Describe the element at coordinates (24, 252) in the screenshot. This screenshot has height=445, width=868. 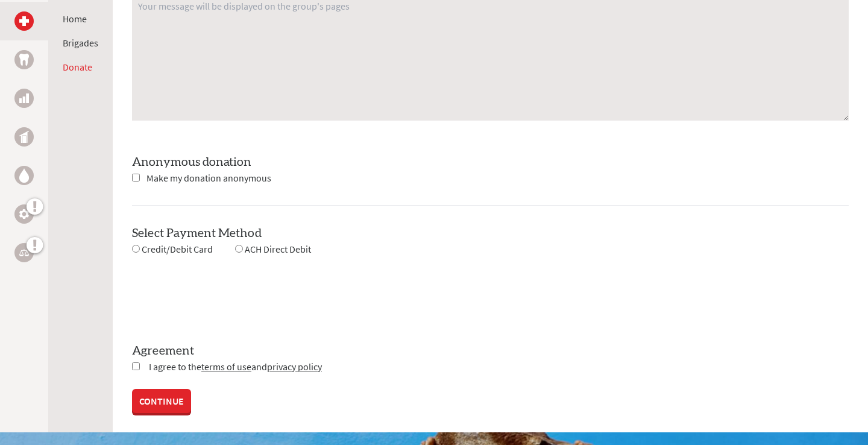
I see `div: Legal Empowerment` at that location.